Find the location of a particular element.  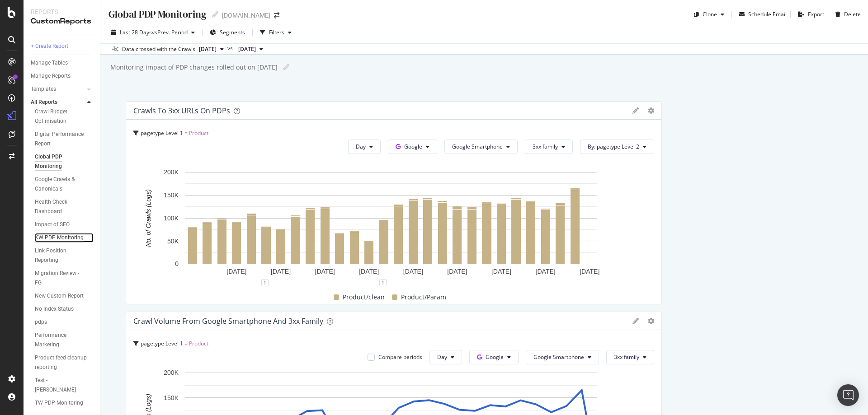

button: Segments is located at coordinates (227, 32).